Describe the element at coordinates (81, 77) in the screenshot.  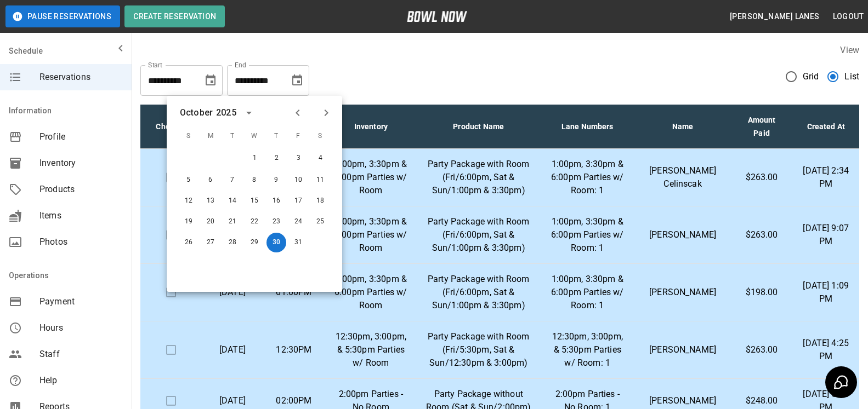
I see `span: Reservations` at that location.